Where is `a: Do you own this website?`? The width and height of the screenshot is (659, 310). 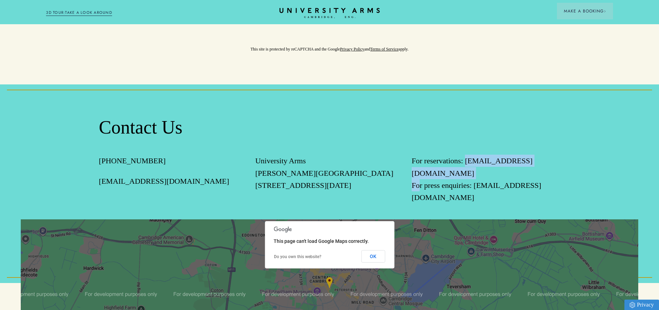
a: Do you own this website? is located at coordinates (298, 257).